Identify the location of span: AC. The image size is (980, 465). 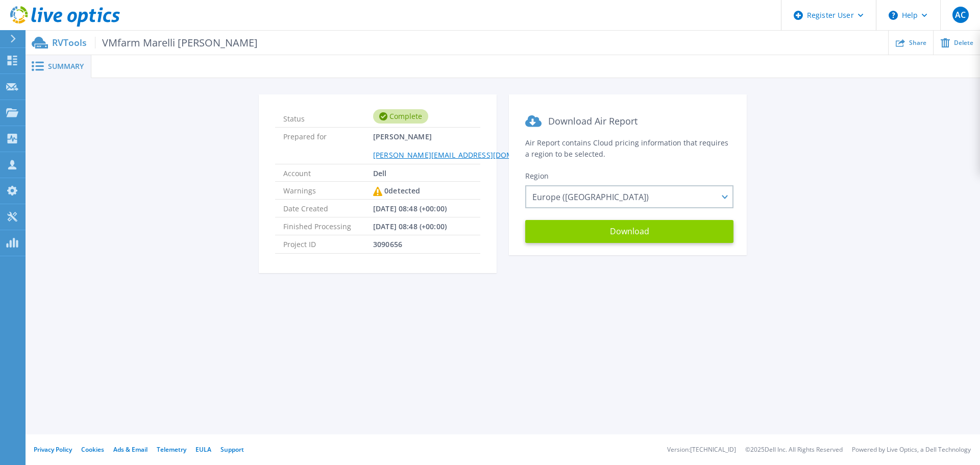
(960, 15).